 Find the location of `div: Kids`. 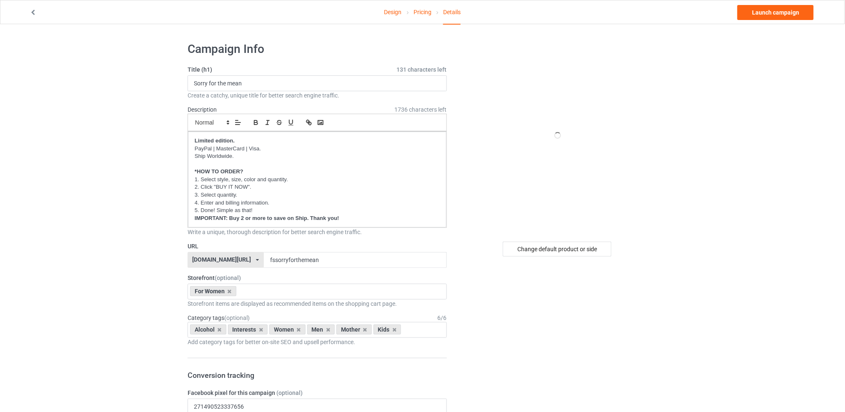

div: Kids is located at coordinates (387, 330).